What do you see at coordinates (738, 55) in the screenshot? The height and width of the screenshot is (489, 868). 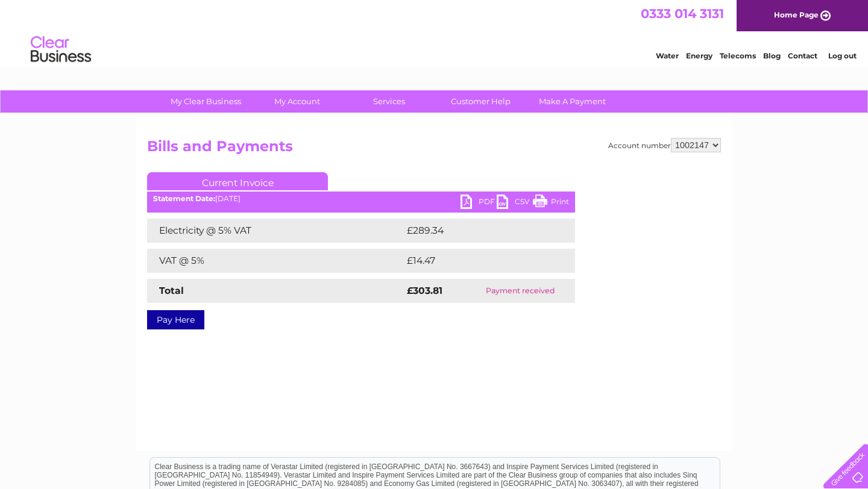 I see `a: Telecoms` at bounding box center [738, 55].